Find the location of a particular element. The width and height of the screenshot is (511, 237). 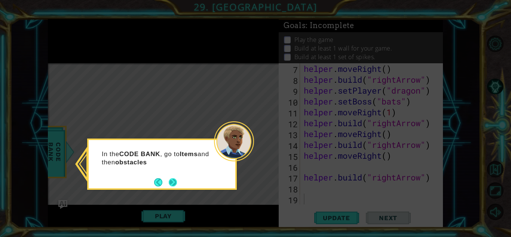

button: Next is located at coordinates (173, 182).